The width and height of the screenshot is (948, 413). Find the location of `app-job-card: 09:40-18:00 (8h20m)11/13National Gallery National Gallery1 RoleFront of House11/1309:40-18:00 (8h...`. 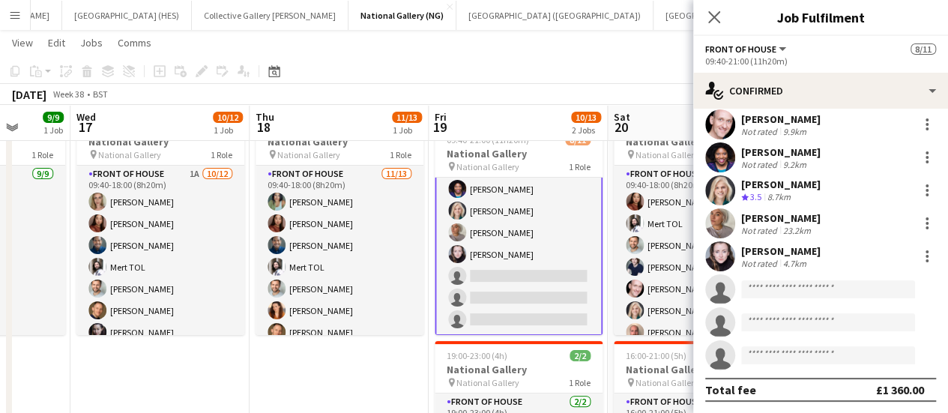

app-job-card: 09:40-18:00 (8h20m)11/13National Gallery National Gallery1 RoleFront of House11/1309:40-18:00 (8h... is located at coordinates (340, 224).